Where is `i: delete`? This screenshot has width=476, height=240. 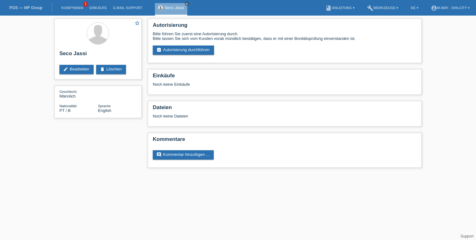
i: delete is located at coordinates (102, 69).